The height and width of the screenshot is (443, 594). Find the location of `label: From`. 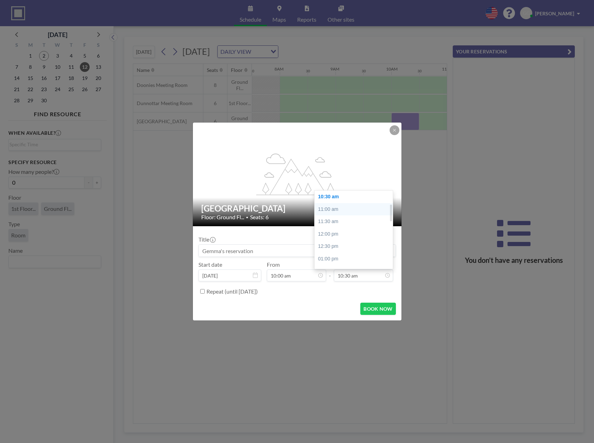

label: From is located at coordinates (273, 264).